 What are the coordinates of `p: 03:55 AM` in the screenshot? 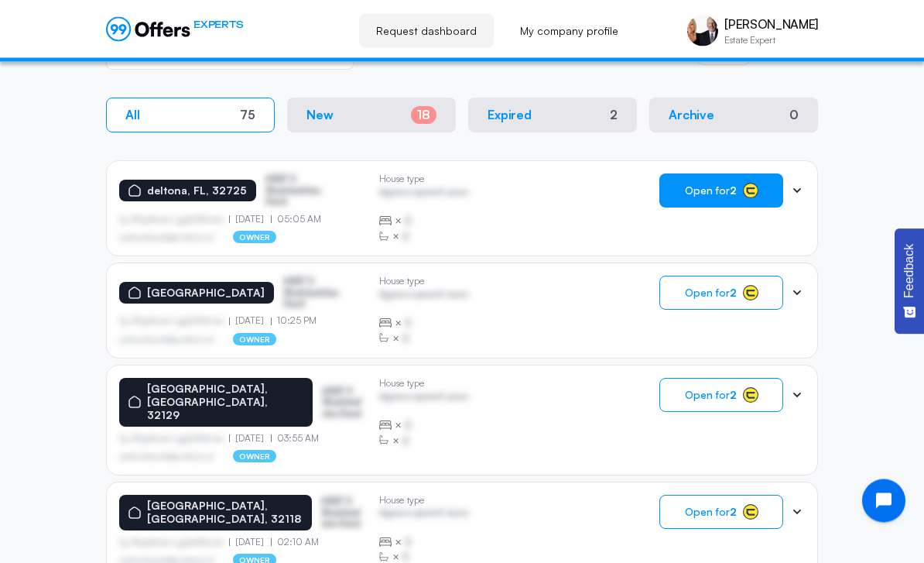 It's located at (295, 439).